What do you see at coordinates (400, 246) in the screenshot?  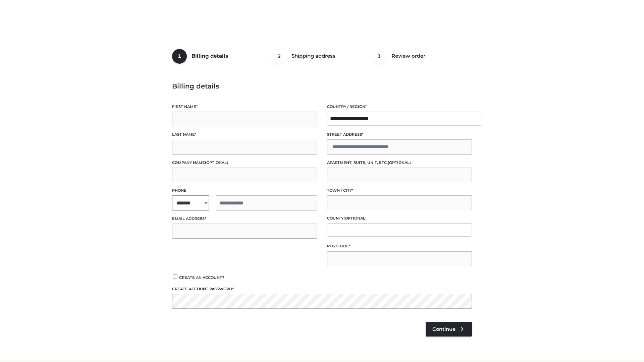 I see `label: Postcode` at bounding box center [400, 246].